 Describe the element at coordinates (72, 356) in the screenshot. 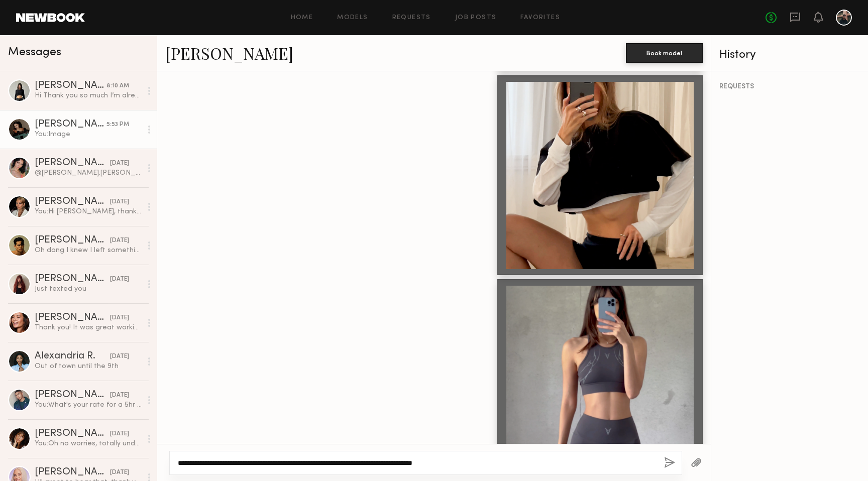

I see `div: Alexandria R.` at that location.